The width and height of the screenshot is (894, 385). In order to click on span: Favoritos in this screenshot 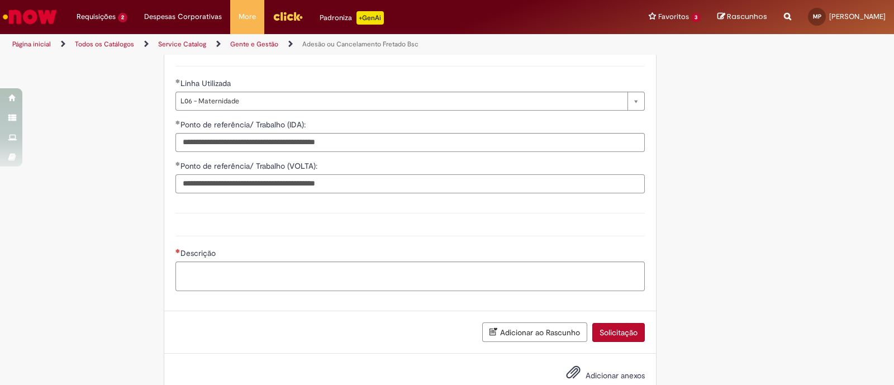, I will do `click(673, 17)`.